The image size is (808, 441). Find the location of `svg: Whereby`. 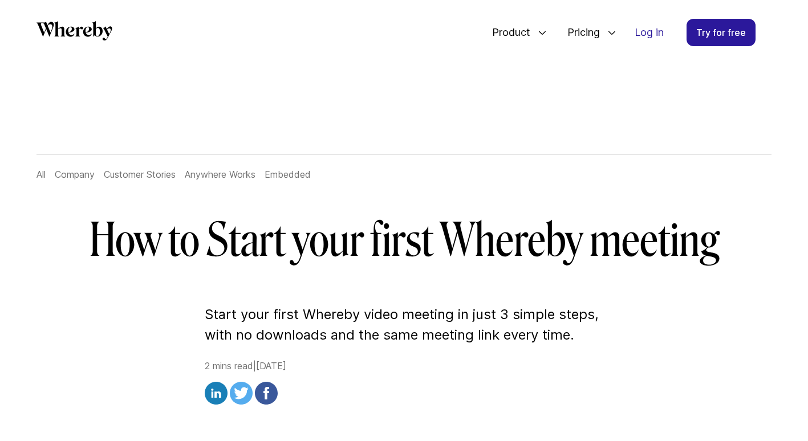

svg: Whereby is located at coordinates (74, 31).